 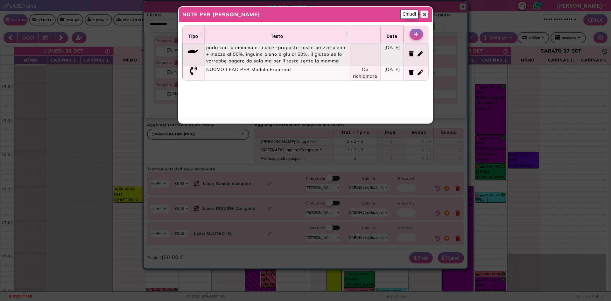 What do you see at coordinates (365, 73) in the screenshot?
I see `td: Da richiamare` at bounding box center [365, 73].